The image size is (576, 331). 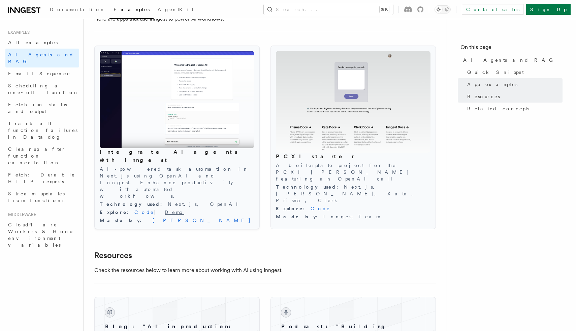 I want to click on img: PCXI starter, so click(x=353, y=102).